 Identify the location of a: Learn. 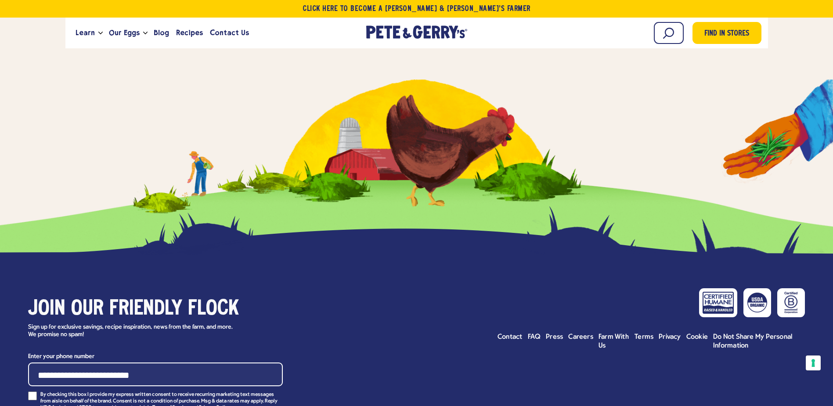
(85, 33).